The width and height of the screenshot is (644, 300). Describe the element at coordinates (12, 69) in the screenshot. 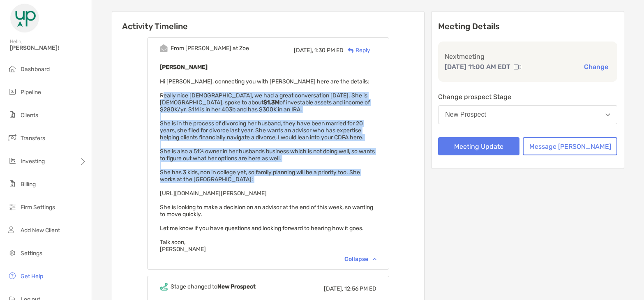

I see `img: dashboard icon` at that location.